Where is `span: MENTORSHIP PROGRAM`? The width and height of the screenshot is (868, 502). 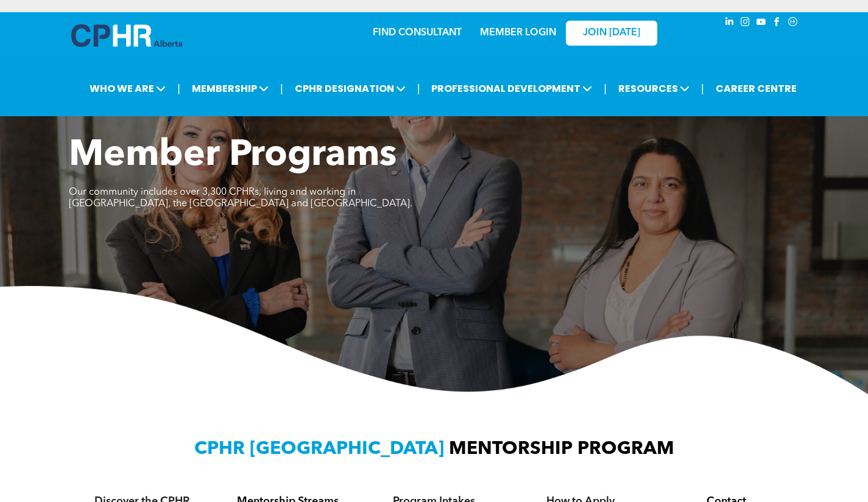
span: MENTORSHIP PROGRAM is located at coordinates (561, 450).